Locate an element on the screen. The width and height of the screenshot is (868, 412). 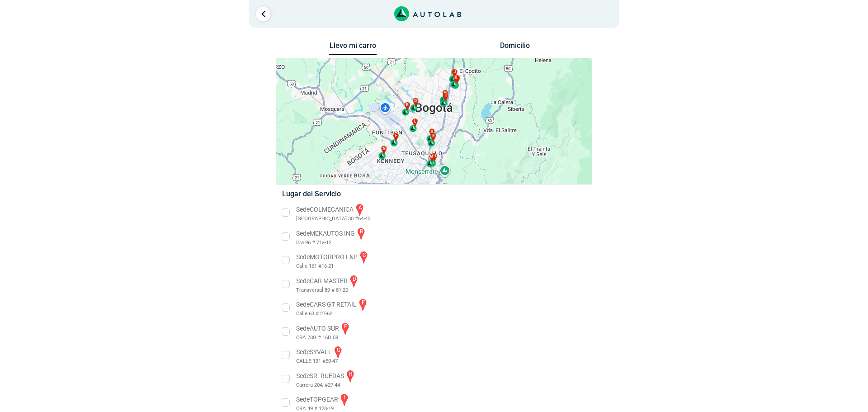
button: Domicilio is located at coordinates (515, 47).